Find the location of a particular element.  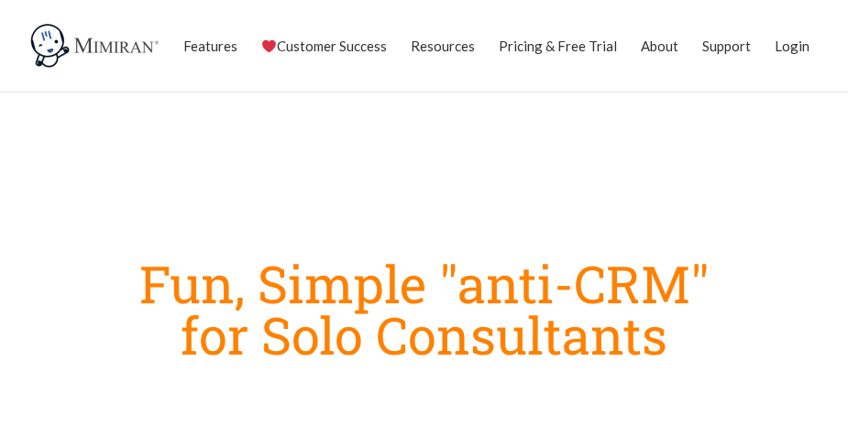

a: Resources is located at coordinates (443, 46).